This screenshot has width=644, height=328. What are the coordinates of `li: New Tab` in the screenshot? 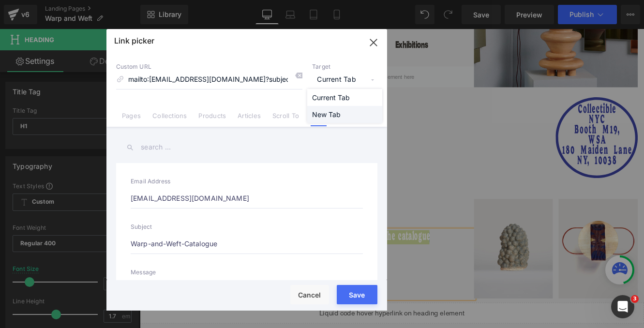 It's located at (345, 114).